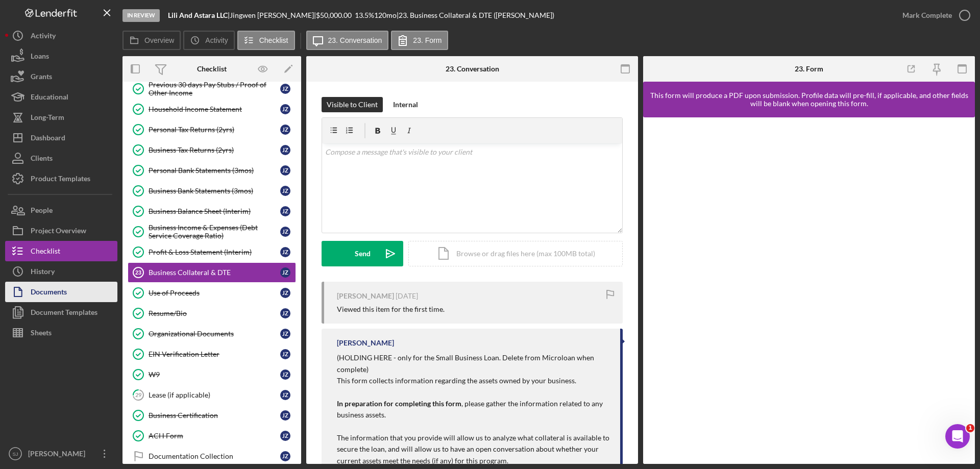 Image resolution: width=980 pixels, height=469 pixels. I want to click on div: Business Collateral & DTE, so click(214, 272).